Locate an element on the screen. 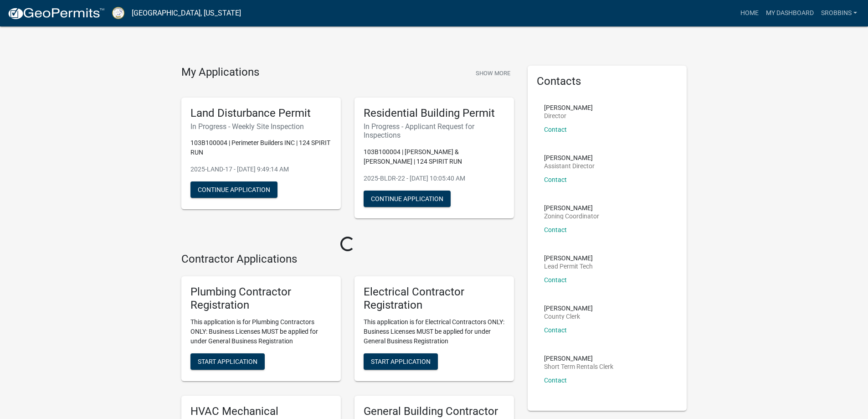  h4: My Applications is located at coordinates (220, 73).